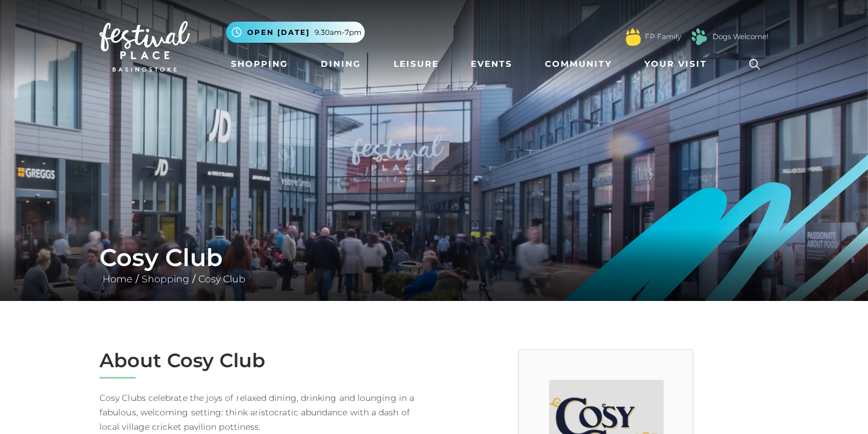 The width and height of the screenshot is (868, 434). What do you see at coordinates (491, 64) in the screenshot?
I see `a: Events` at bounding box center [491, 64].